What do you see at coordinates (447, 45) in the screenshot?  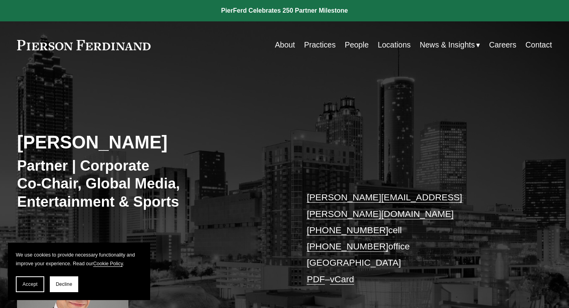 I see `span: News & Insights` at bounding box center [447, 45].